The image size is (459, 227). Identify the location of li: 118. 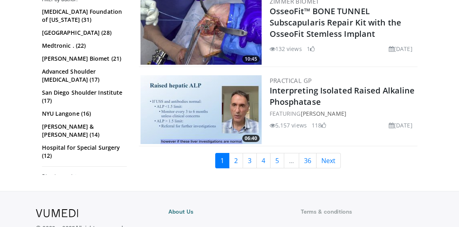
(319, 125).